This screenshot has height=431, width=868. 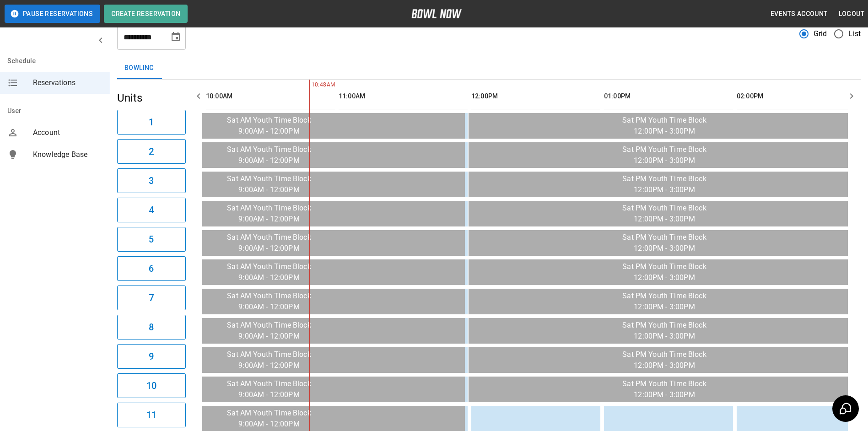 What do you see at coordinates (175, 37) in the screenshot?
I see `button: Choose date, selected date is Sep 27, 2025` at bounding box center [175, 37].